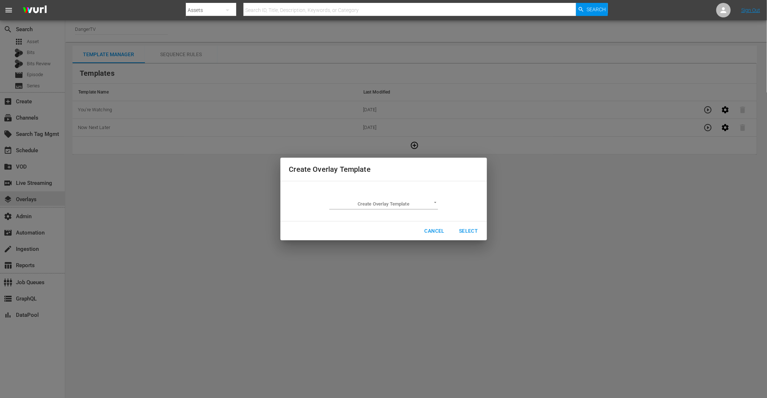 This screenshot has height=398, width=767. What do you see at coordinates (596, 9) in the screenshot?
I see `span: Search` at bounding box center [596, 9].